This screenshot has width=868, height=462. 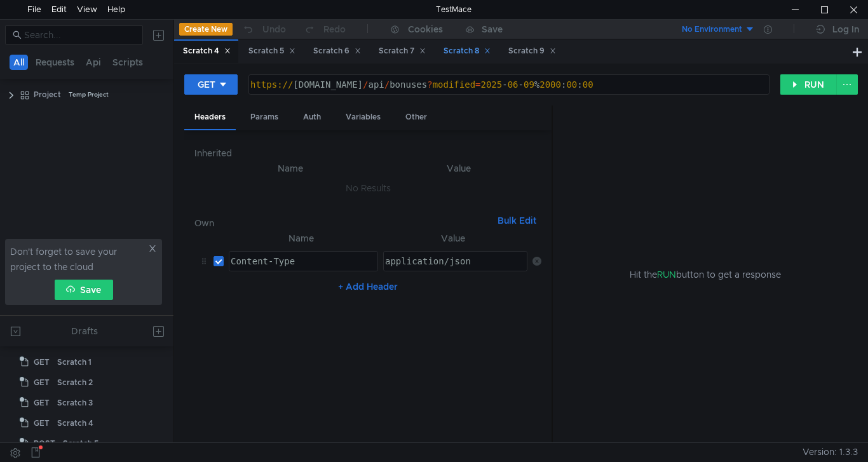 I want to click on div: Undo, so click(x=274, y=30).